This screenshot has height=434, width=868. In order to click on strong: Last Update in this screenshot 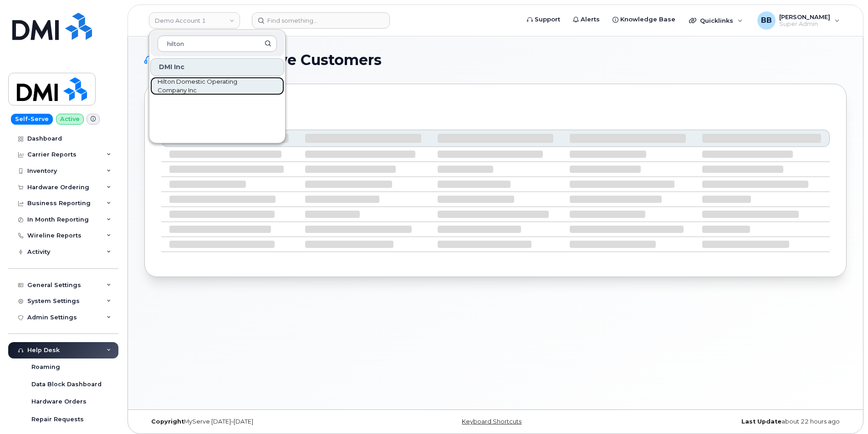, I will do `click(762, 421)`.